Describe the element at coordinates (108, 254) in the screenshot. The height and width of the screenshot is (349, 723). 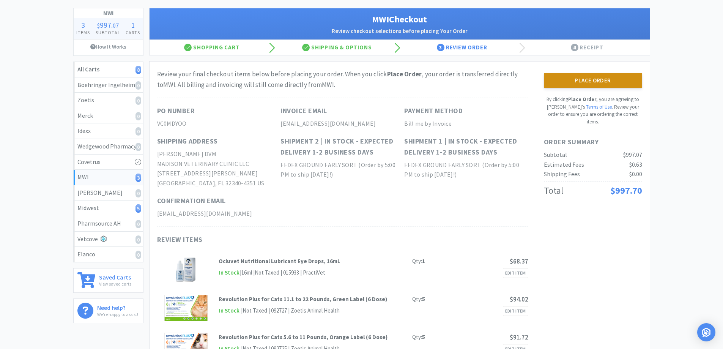
I see `div: Elanco` at that location.